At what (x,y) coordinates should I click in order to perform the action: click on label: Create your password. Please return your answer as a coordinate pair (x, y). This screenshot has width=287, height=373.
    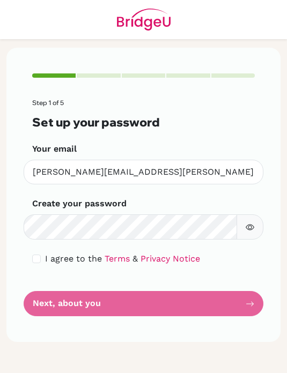
    Looking at the image, I should click on (79, 204).